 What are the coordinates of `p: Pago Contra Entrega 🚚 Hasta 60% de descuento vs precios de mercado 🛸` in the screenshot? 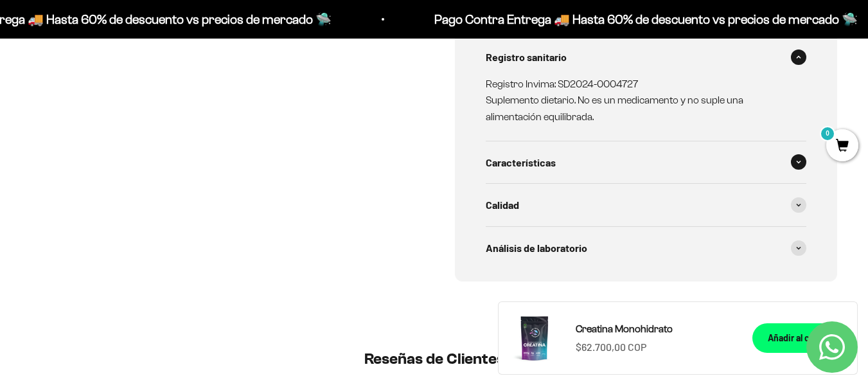 It's located at (644, 20).